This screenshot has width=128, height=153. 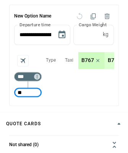 What do you see at coordinates (96, 61) in the screenshot?
I see `div: scrollable content` at bounding box center [96, 61].